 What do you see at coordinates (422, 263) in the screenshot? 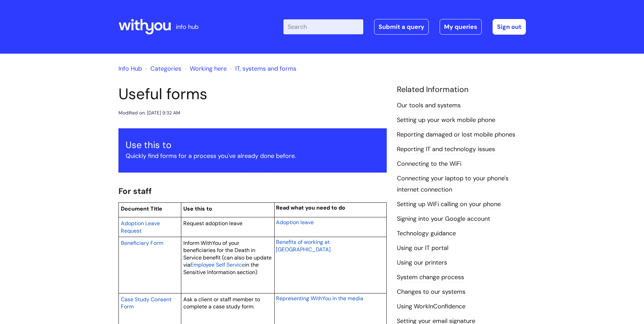
I see `a: Using our printers` at bounding box center [422, 263].